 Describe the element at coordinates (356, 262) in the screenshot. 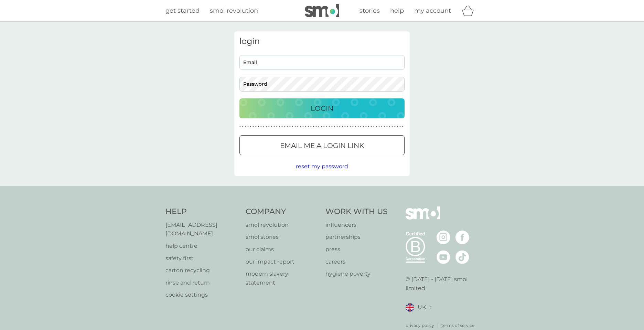

I see `a: careers` at that location.